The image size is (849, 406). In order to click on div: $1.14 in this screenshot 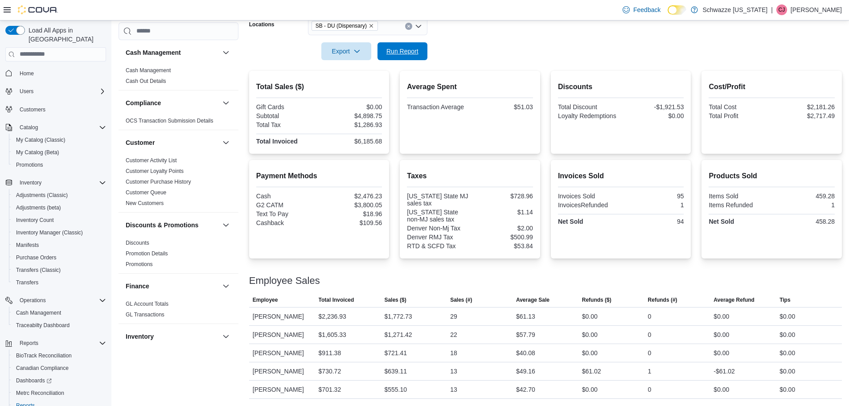, I will do `click(502, 212)`.